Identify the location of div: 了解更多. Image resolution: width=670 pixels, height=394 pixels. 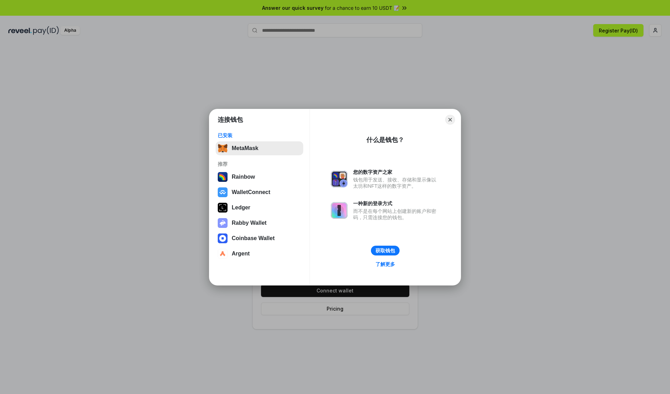
(385, 264).